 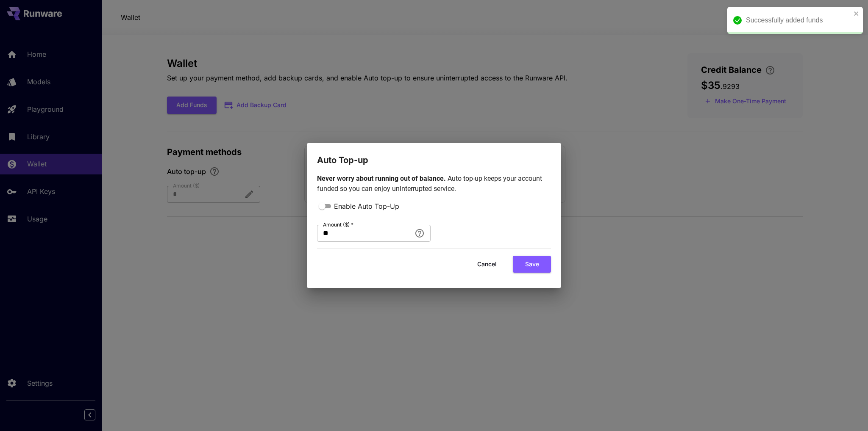 What do you see at coordinates (367, 206) in the screenshot?
I see `span: Enable Auto Top-Up` at bounding box center [367, 206].